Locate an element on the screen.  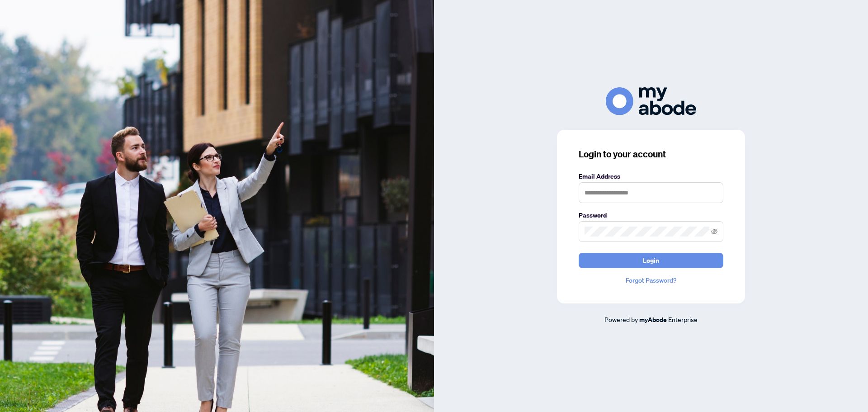
a: Forgot Password? is located at coordinates (651, 281).